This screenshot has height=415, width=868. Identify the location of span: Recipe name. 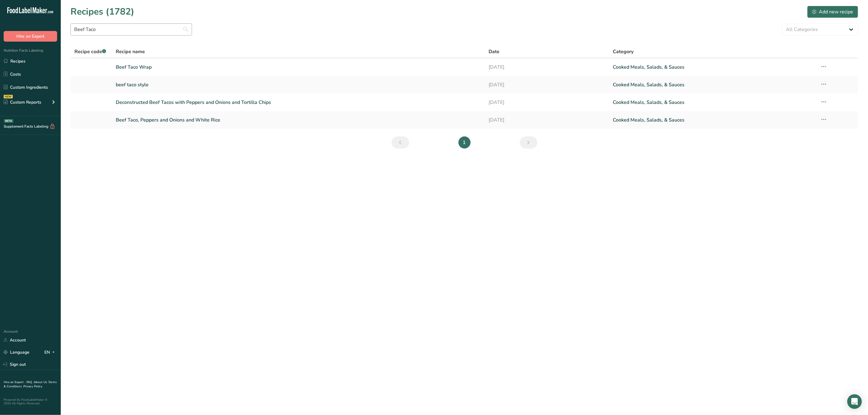
(131, 51).